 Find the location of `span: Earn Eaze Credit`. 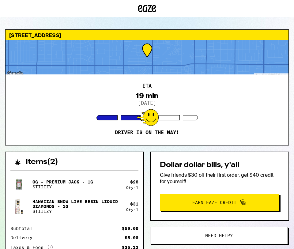

span: Earn Eaze Credit is located at coordinates (214, 202).